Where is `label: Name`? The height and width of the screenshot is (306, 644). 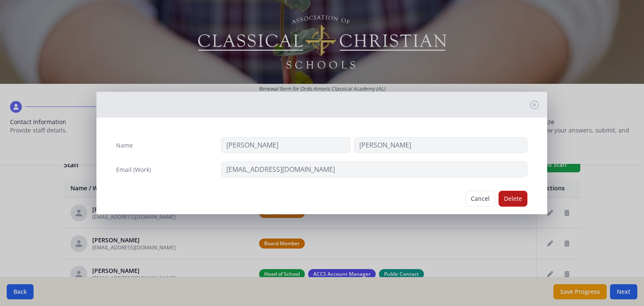
label: Name is located at coordinates (125, 146).